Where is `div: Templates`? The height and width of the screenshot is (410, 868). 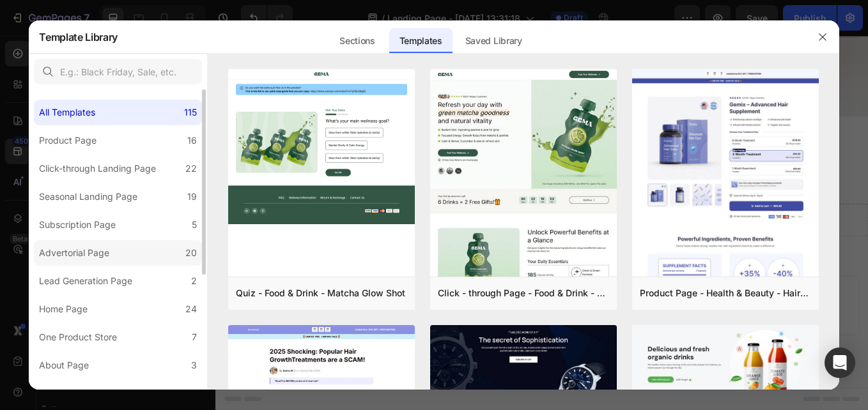
div: Templates is located at coordinates (421, 41).